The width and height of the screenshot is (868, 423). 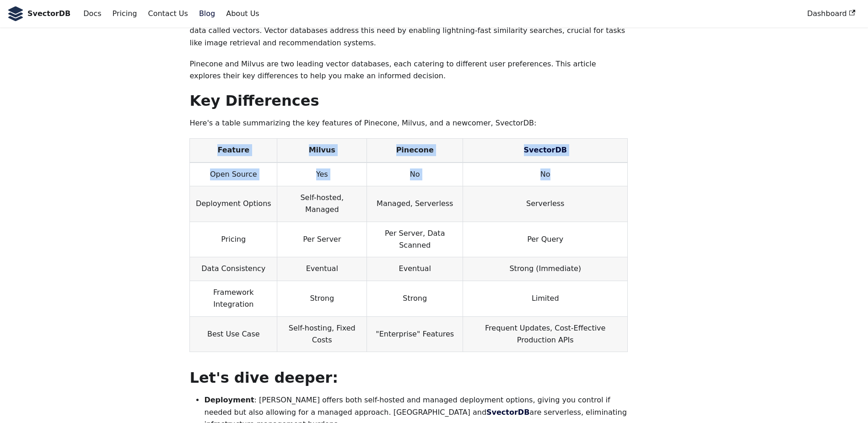 I want to click on p: Here's a table summarizing the key features of Pinecone, Milvus, and a newcomer, SvectorDB:, so click(x=408, y=123).